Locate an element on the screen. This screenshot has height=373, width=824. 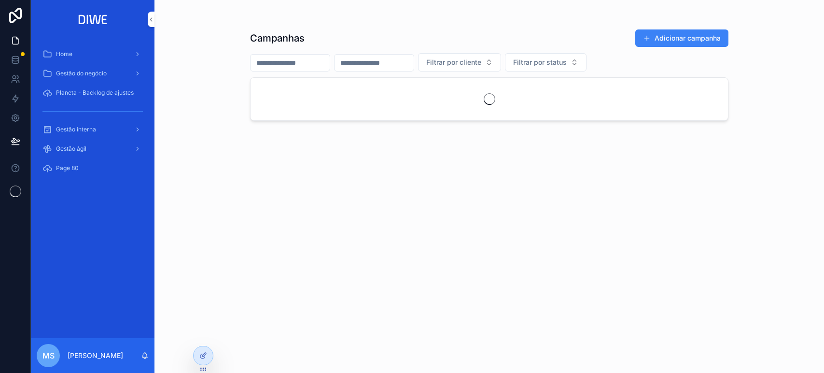
a: Page 80 is located at coordinates (93, 168).